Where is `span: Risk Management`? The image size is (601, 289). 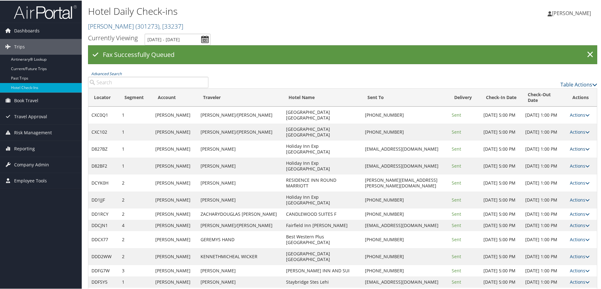
span: Risk Management is located at coordinates (33, 132).